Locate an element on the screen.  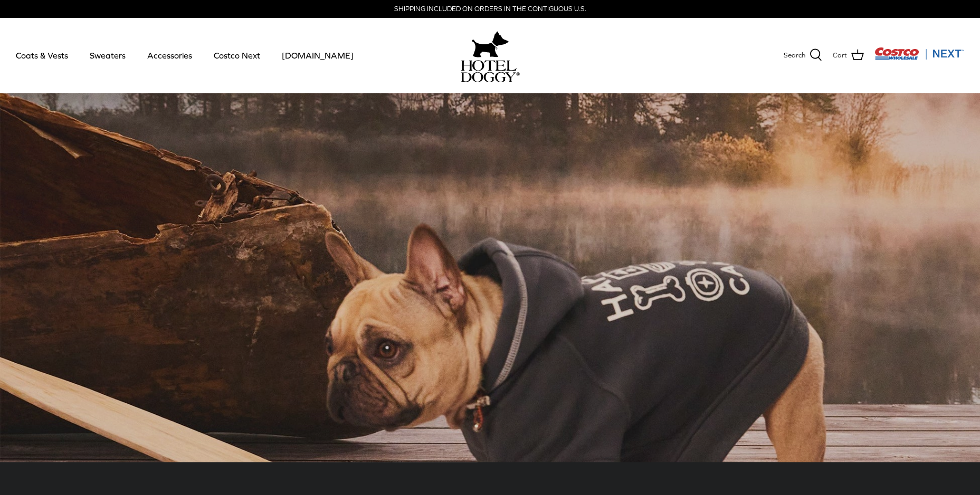
img: Costco Next is located at coordinates (919, 54).